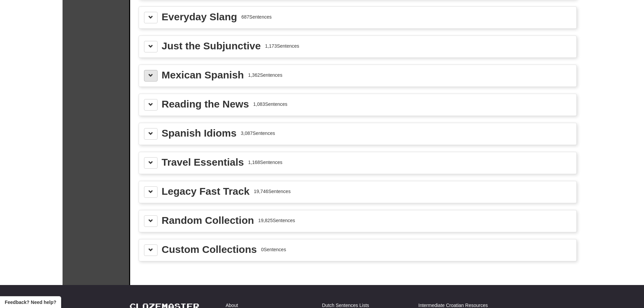 The image size is (644, 308). I want to click on div: 19,825 Sentences, so click(277, 220).